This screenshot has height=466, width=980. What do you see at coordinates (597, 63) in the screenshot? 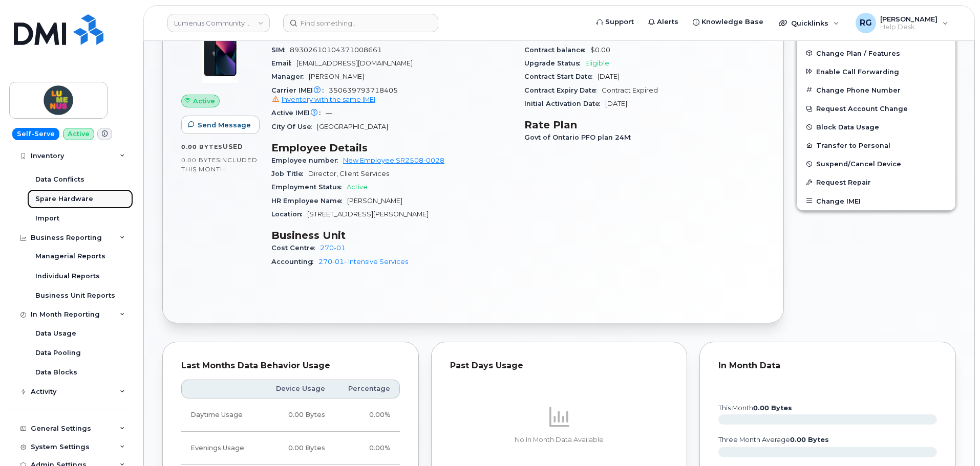
I see `span: Eligible` at bounding box center [597, 63].